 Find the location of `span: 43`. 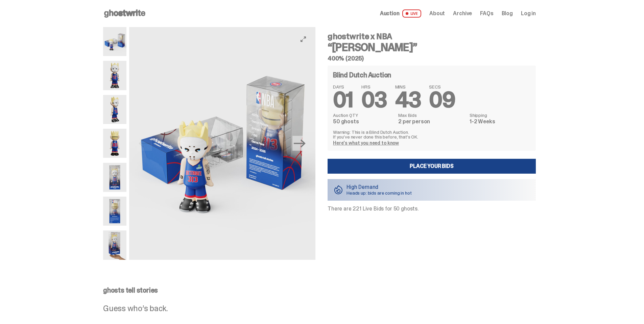

span: 43 is located at coordinates (408, 100).